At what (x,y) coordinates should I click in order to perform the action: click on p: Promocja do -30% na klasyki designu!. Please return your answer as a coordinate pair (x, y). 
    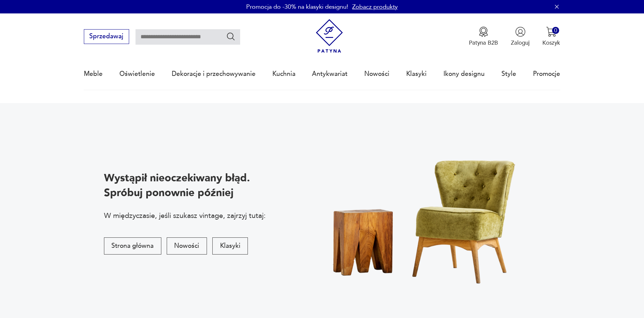
    Looking at the image, I should click on (297, 7).